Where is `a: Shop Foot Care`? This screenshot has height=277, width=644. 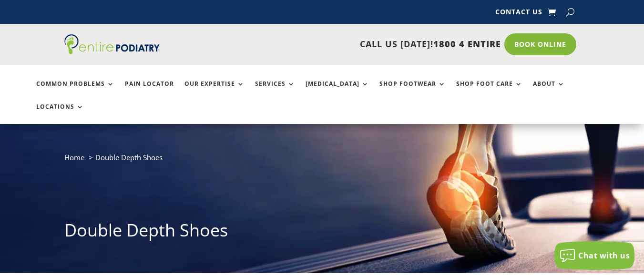 a: Shop Foot Care is located at coordinates (489, 90).